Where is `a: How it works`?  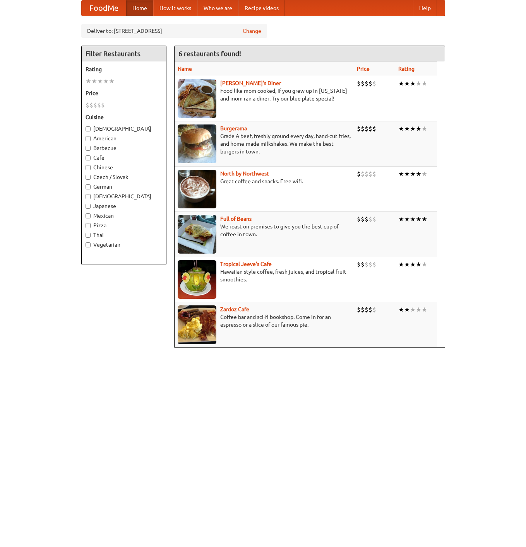
a: How it works is located at coordinates (175, 8).